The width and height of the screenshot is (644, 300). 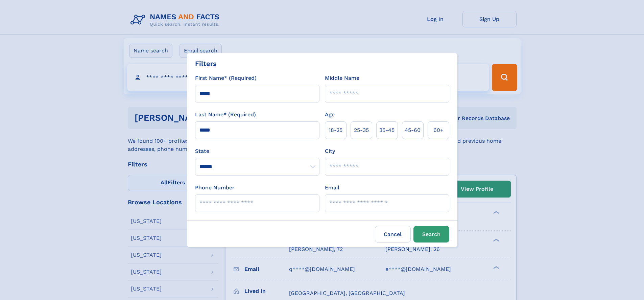 I want to click on div: Filters, so click(x=206, y=63).